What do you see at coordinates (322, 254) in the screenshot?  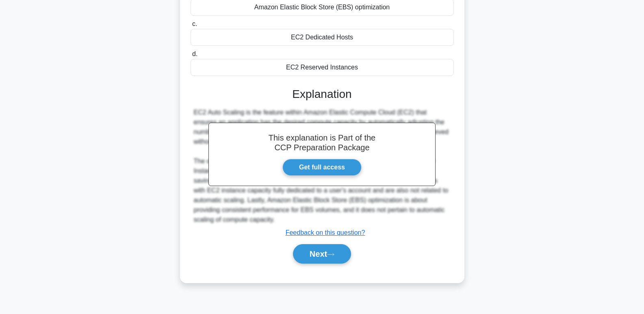 I see `button: Next` at bounding box center [322, 254].